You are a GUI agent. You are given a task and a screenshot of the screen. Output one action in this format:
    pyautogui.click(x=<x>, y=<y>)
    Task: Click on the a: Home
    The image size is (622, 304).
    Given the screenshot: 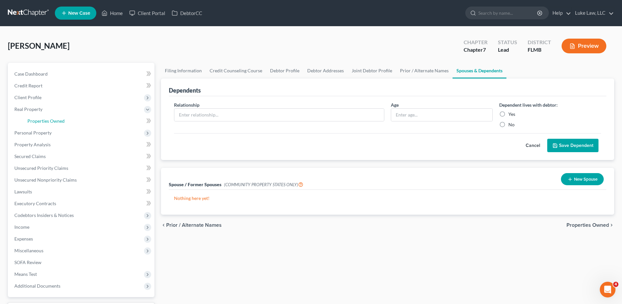 What is the action you would take?
    pyautogui.click(x=112, y=13)
    